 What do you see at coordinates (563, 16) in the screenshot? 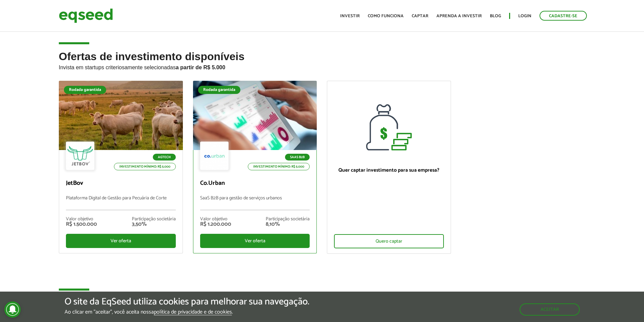
I see `a: Cadastre-se` at bounding box center [563, 16].